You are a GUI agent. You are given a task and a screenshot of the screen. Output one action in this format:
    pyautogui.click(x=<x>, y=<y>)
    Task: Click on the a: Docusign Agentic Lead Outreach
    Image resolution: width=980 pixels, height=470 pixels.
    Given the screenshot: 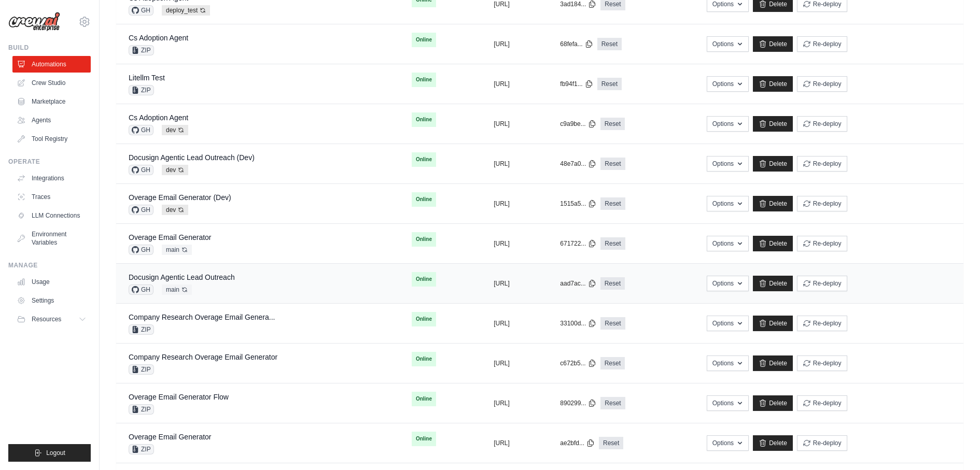 What is the action you would take?
    pyautogui.click(x=181, y=278)
    